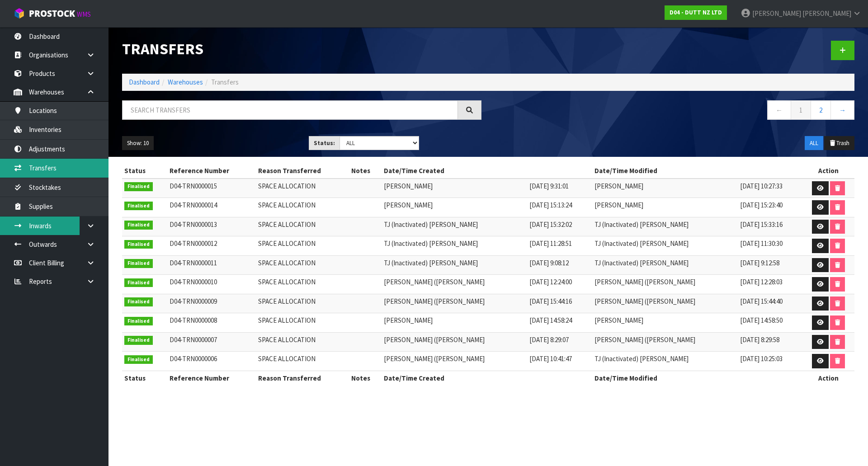  Describe the element at coordinates (674, 111) in the screenshot. I see `nav: Page navigation` at that location.